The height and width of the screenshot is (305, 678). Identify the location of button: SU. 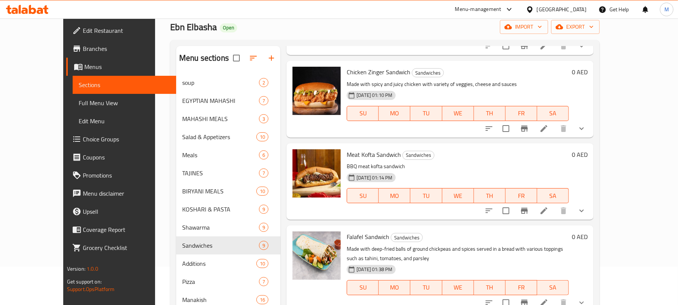
(363, 287).